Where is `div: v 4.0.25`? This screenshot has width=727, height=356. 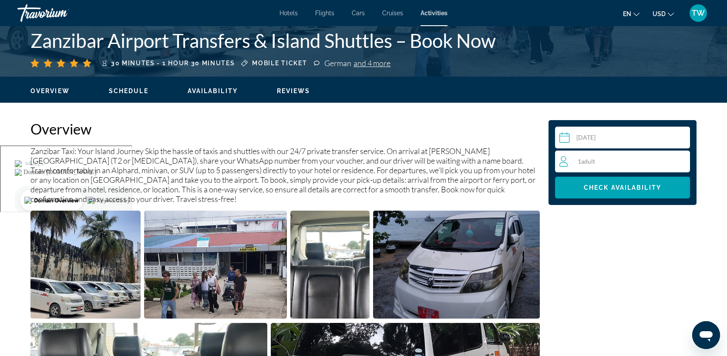
div: v 4.0.25 is located at coordinates (34, 17).